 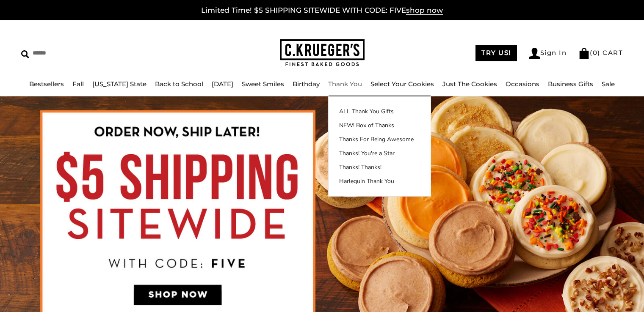 I want to click on img: C.KRUEGER'S, so click(x=322, y=53).